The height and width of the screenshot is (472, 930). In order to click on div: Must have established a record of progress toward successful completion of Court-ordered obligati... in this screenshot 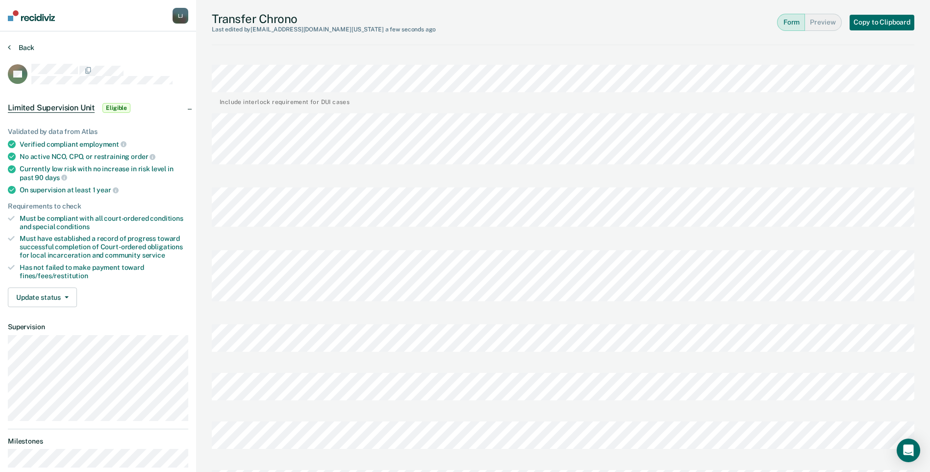, I will do `click(104, 247)`.